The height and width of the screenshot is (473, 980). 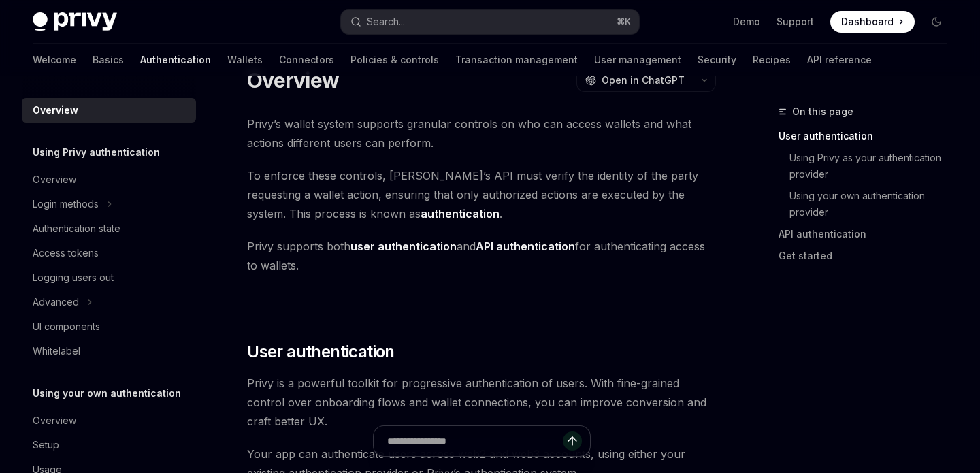 What do you see at coordinates (747, 21) in the screenshot?
I see `a: Demo` at bounding box center [747, 21].